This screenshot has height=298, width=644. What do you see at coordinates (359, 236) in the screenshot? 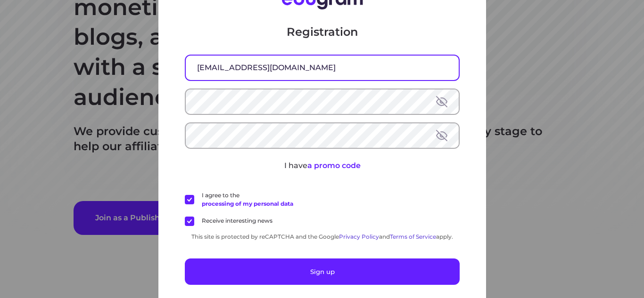
I see `a: Privacy Policy` at bounding box center [359, 236].